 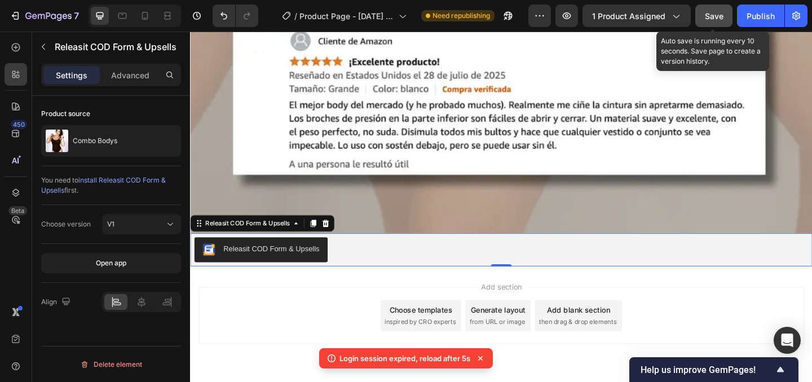 I want to click on span: Add section, so click(x=338, y=277).